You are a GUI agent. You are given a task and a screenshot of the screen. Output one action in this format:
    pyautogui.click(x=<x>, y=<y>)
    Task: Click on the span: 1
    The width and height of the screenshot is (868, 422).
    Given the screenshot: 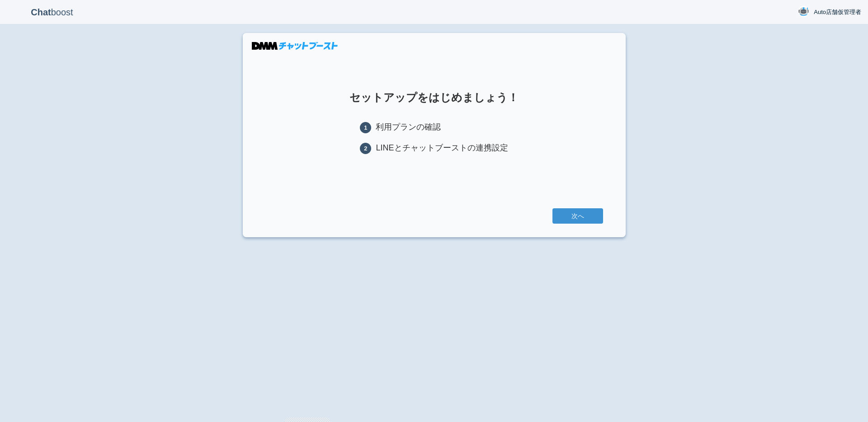 What is the action you would take?
    pyautogui.click(x=365, y=127)
    